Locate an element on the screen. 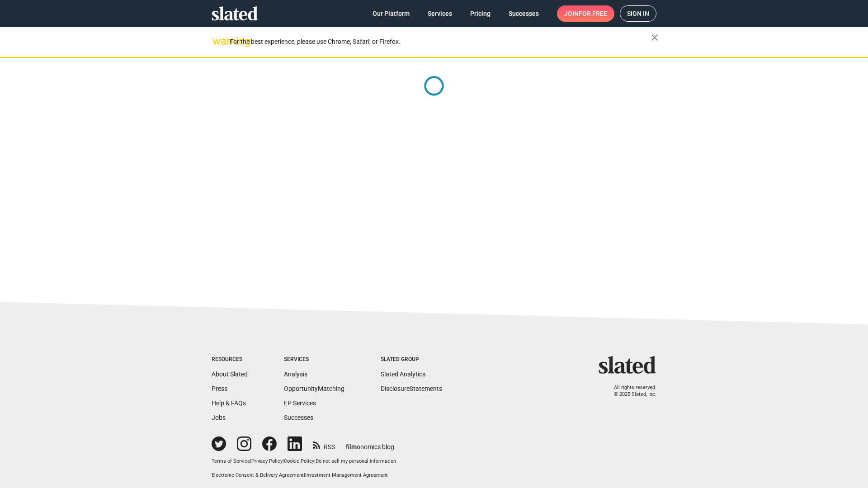 This screenshot has height=488, width=868. a: OpportunityMatching is located at coordinates (314, 389).